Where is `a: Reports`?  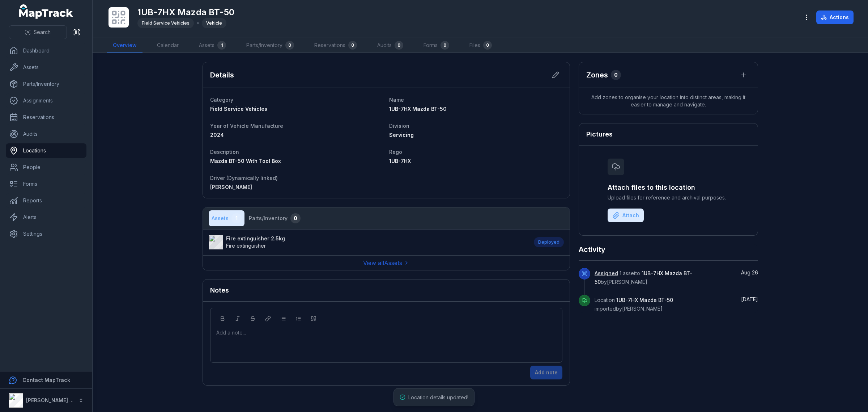
a: Reports is located at coordinates (46, 200).